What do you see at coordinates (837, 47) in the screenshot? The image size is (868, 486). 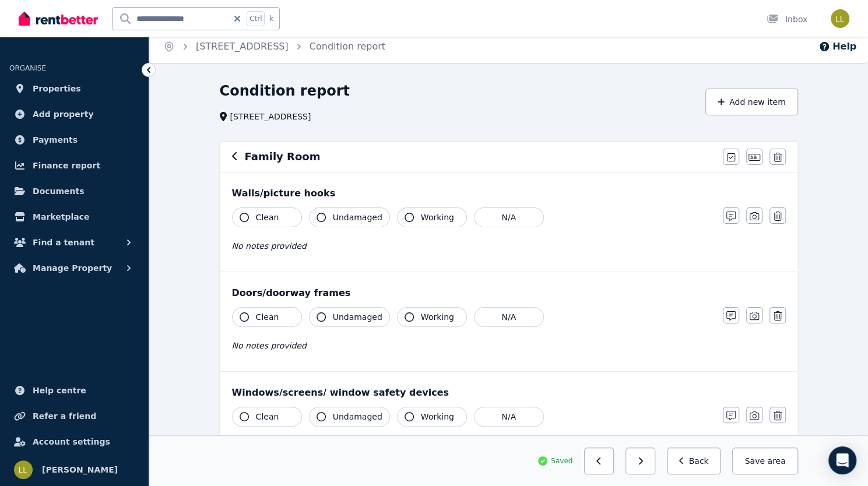 I see `button: Help` at bounding box center [837, 47].